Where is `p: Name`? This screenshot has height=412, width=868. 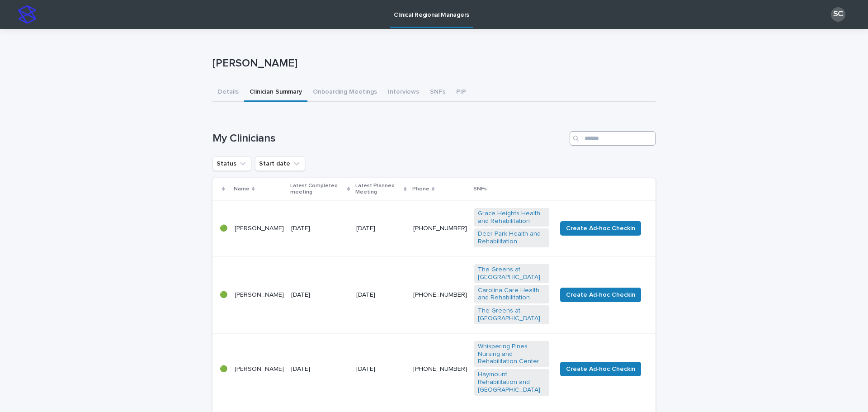 p: Name is located at coordinates (241, 189).